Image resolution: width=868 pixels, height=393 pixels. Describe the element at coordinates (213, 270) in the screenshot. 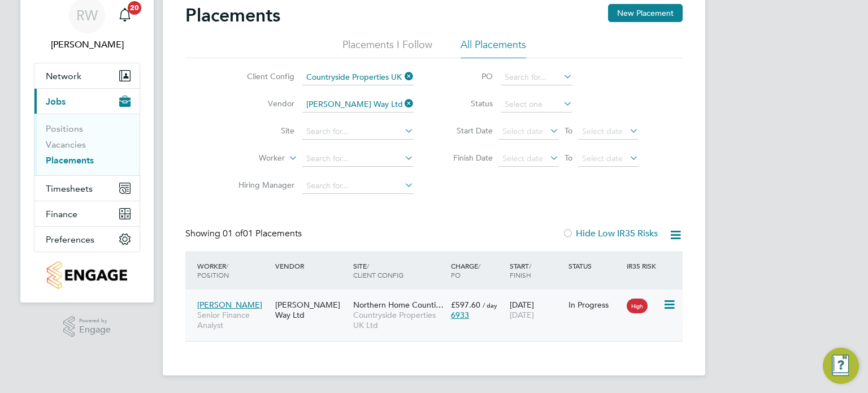

I see `span: / Position` at that location.